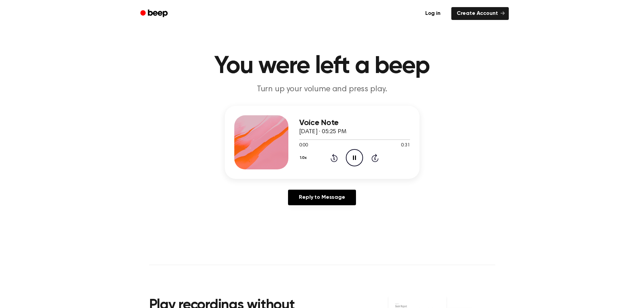  I want to click on a: Reply to Message, so click(322, 198).